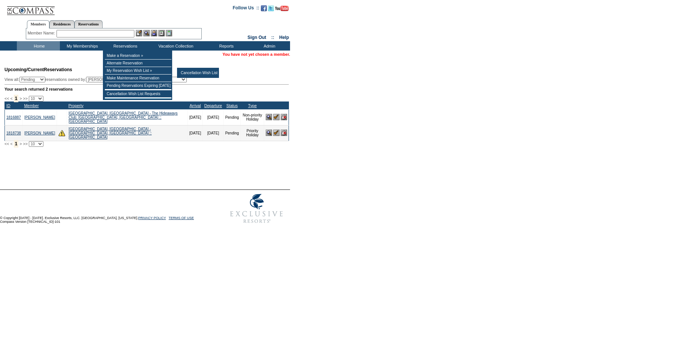 The width and height of the screenshot is (698, 358). I want to click on span: Reservations, so click(38, 70).